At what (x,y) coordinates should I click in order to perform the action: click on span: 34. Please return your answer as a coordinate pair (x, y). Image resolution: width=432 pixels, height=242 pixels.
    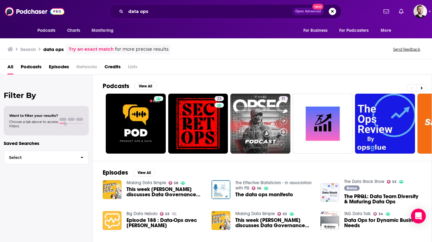
    Looking at the image, I should click on (381, 214).